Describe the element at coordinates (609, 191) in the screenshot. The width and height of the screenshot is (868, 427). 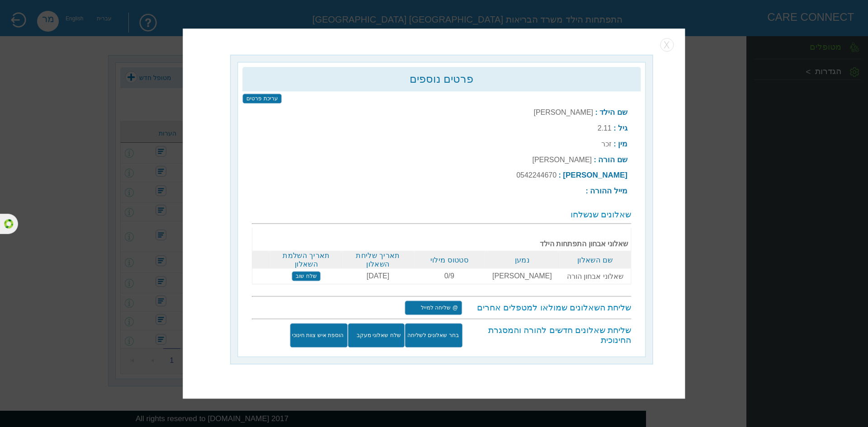
I see `b: מייל ההורה` at that location.